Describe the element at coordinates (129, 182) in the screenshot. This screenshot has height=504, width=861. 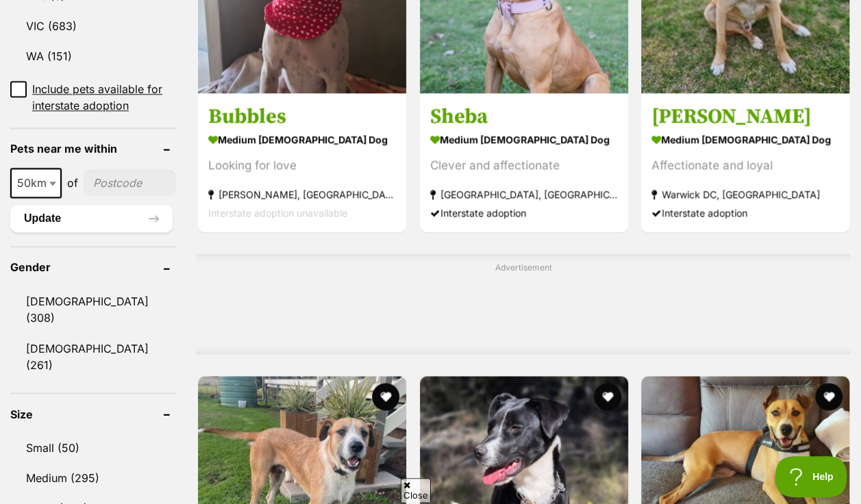
I see `input: postcode` at that location.